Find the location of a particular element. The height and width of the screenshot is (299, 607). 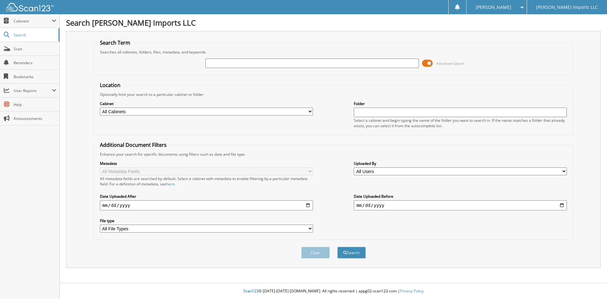

div: All metadata fields are searched by default. Select a cabinet with metadata to enable filtering b... is located at coordinates (206, 181).